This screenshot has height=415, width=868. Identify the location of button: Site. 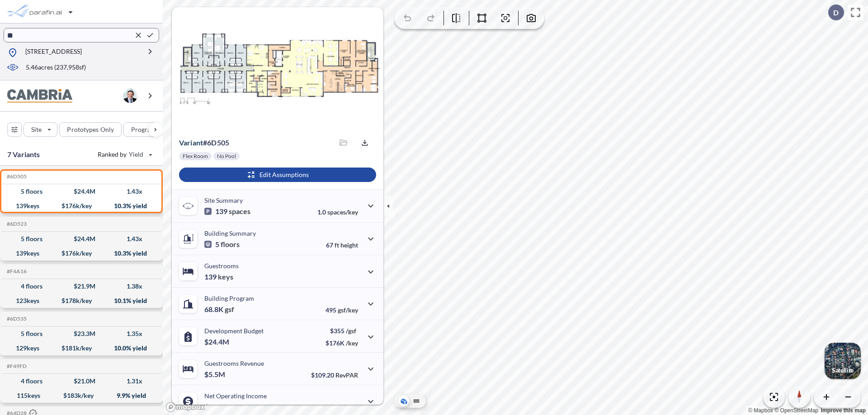
(40, 130).